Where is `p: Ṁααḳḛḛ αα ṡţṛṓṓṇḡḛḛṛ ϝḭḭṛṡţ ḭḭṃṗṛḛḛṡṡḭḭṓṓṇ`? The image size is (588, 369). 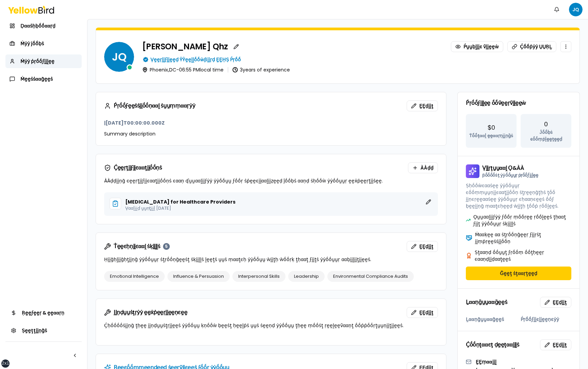 p: Ṁααḳḛḛ αα ṡţṛṓṓṇḡḛḛṛ ϝḭḭṛṡţ ḭḭṃṗṛḛḛṡṡḭḭṓṓṇ is located at coordinates (523, 238).